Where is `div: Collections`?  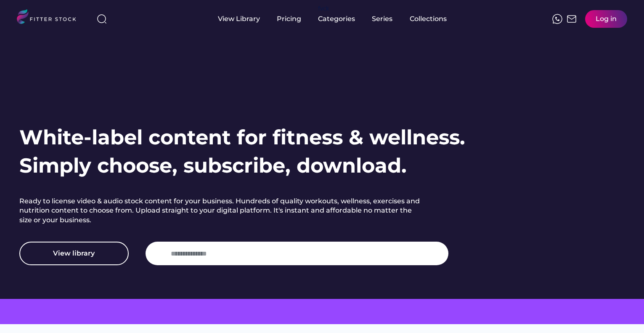
div: Collections is located at coordinates (428, 19).